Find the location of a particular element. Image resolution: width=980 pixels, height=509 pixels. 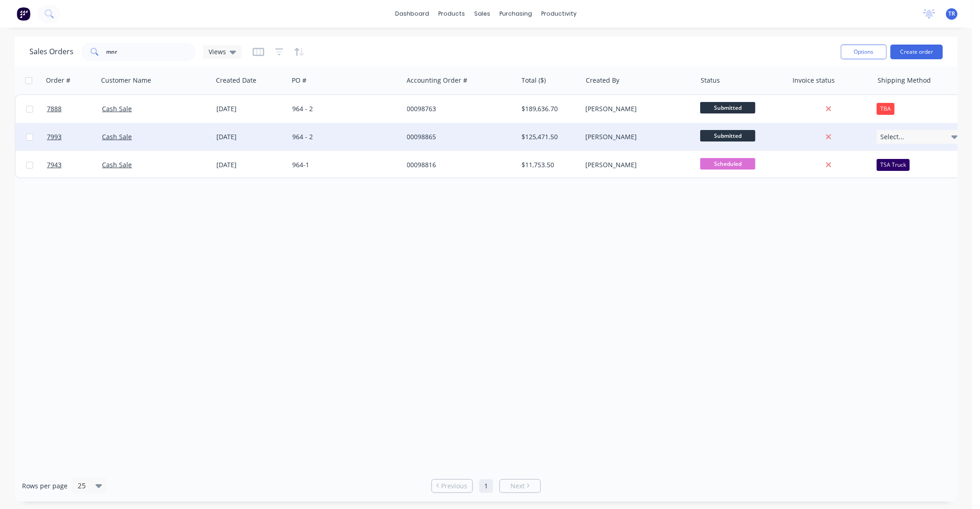

div: $125,471.50 is located at coordinates (548, 137).